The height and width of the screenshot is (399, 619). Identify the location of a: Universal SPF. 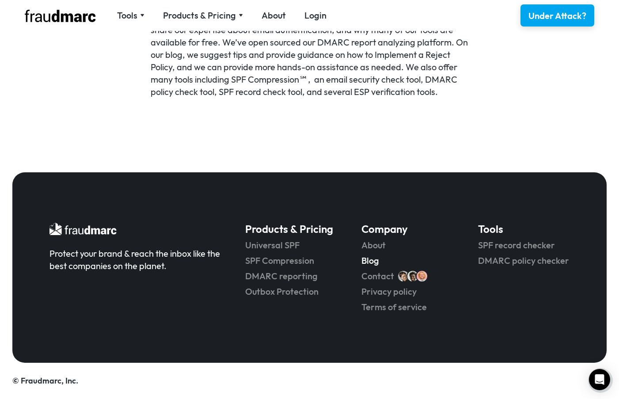
(291, 245).